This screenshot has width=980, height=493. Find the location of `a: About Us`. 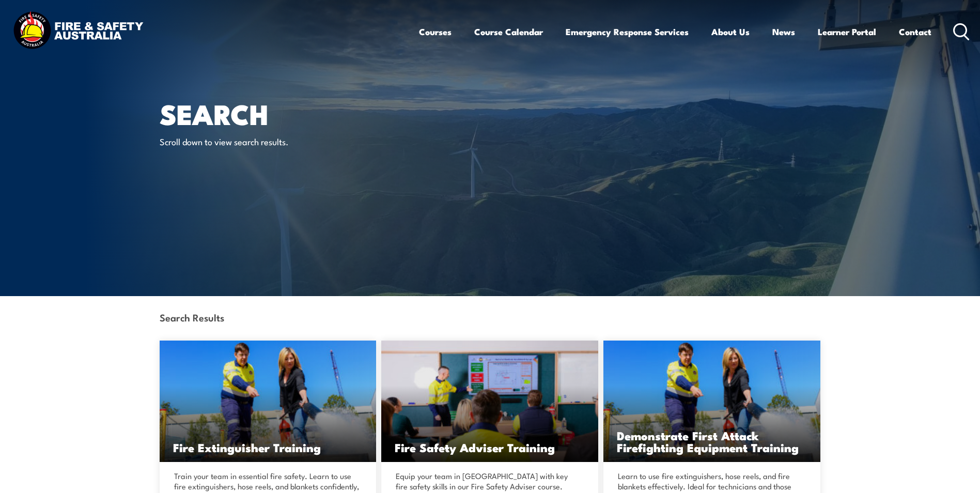

a: About Us is located at coordinates (731, 31).